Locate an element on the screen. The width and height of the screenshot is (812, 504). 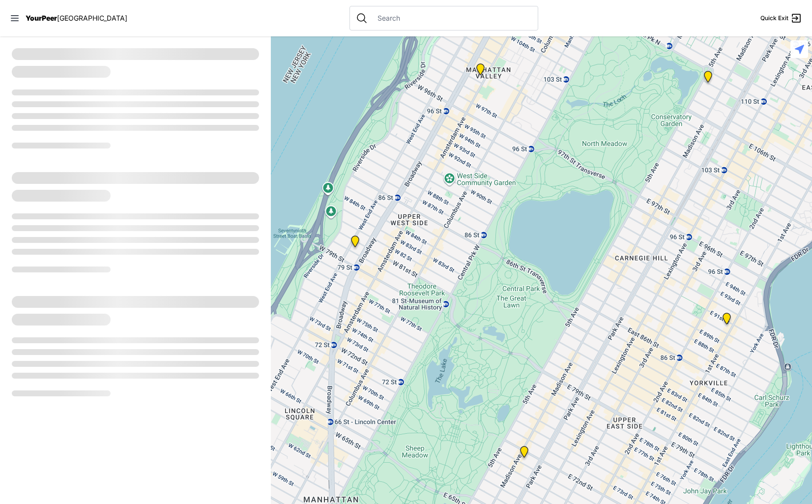
span: Quick Exit is located at coordinates (774, 18).